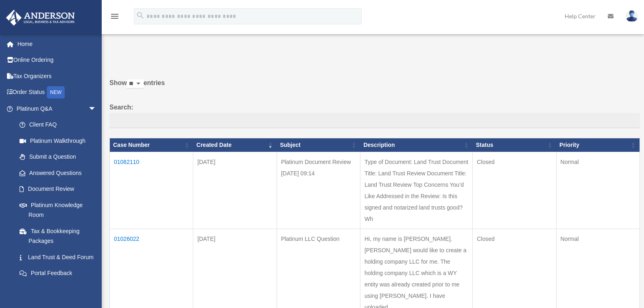 The image size is (644, 308). Describe the element at coordinates (598, 145) in the screenshot. I see `th: Priority: activate to sort column ascending` at that location.